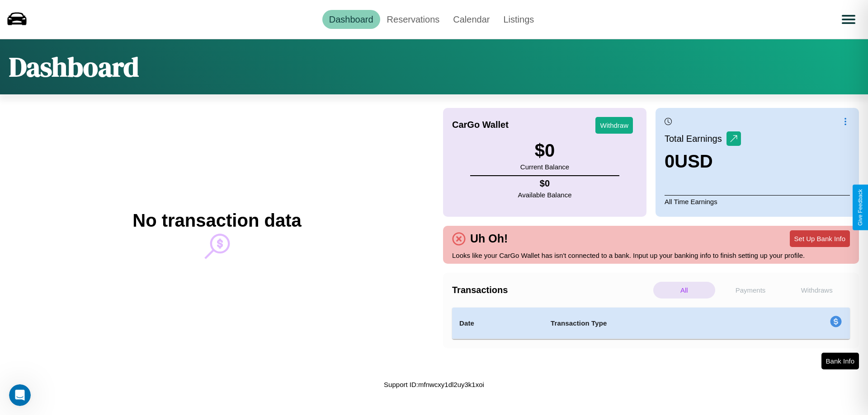  I want to click on h4: Date, so click(497, 323).